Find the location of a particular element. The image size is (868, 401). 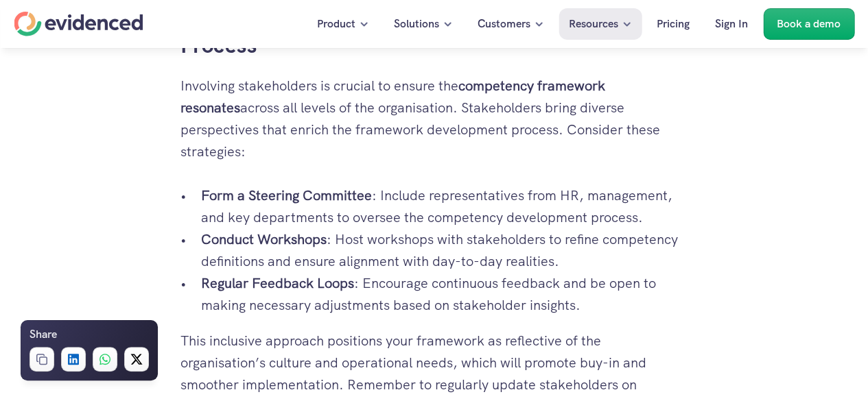

p: Involving stakeholders is crucial to ensure the across all levels of the organisation. Stakeholde... is located at coordinates (434, 119).